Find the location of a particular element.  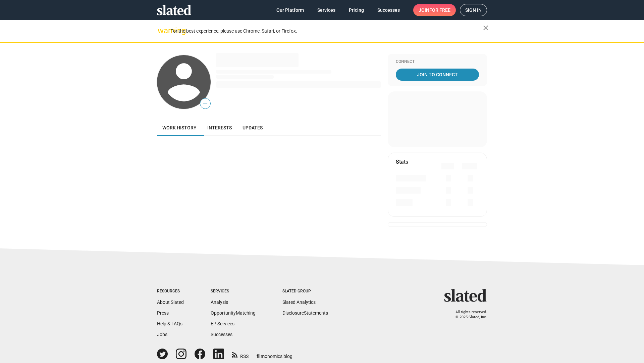

a: Interests is located at coordinates (219, 128).